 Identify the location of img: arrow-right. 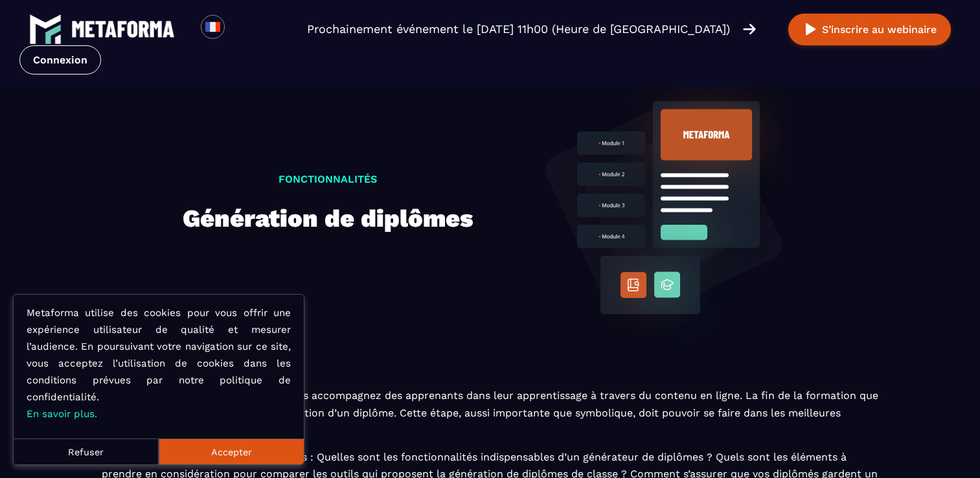
(749, 29).